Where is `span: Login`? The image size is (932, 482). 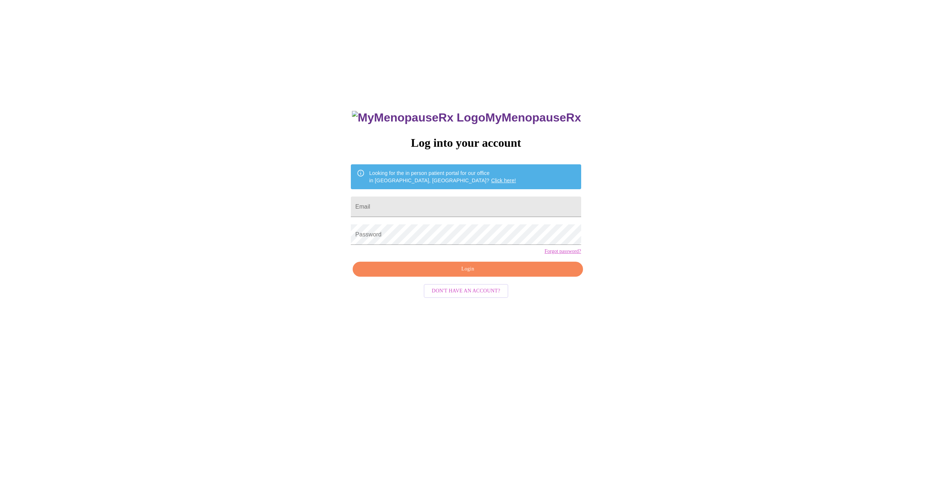 span: Login is located at coordinates (468, 269).